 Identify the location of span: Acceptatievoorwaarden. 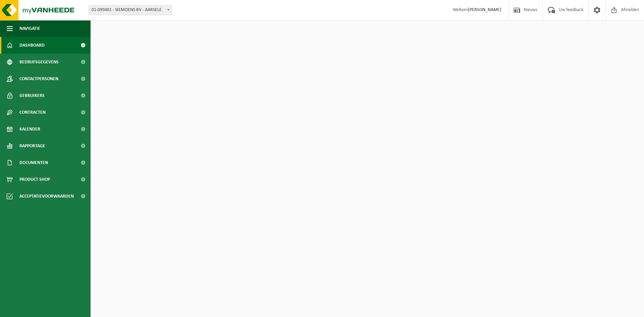
(46, 196).